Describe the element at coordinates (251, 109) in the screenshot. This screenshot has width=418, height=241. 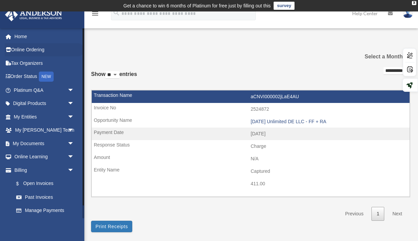
I see `td: 2524872` at that location.